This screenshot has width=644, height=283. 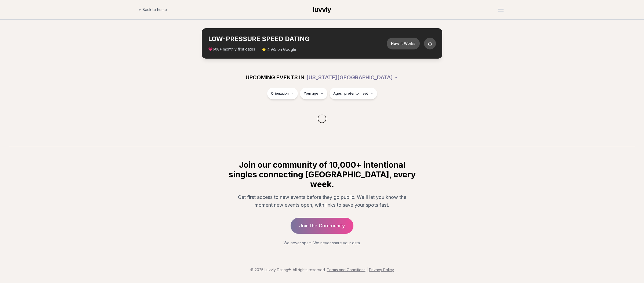 What do you see at coordinates (501, 10) in the screenshot?
I see `button: Open menu` at bounding box center [501, 10].